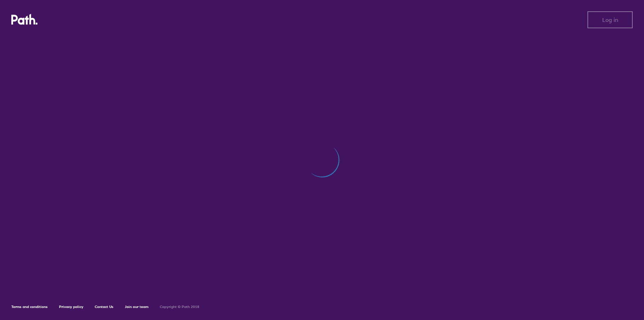  I want to click on h6: Copyright © Path 2018, so click(180, 307).